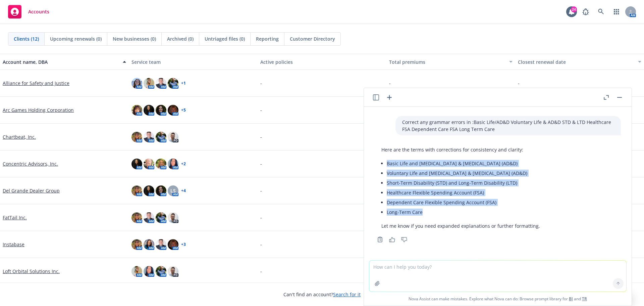 The image size is (644, 306). What do you see at coordinates (322, 294) in the screenshot?
I see `span: Can't find an account?` at bounding box center [322, 294].